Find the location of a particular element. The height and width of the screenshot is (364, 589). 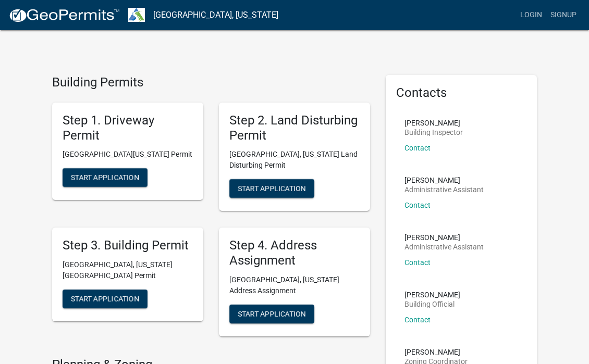

h5: Step 2. Land Disturbing Permit is located at coordinates (294, 129).